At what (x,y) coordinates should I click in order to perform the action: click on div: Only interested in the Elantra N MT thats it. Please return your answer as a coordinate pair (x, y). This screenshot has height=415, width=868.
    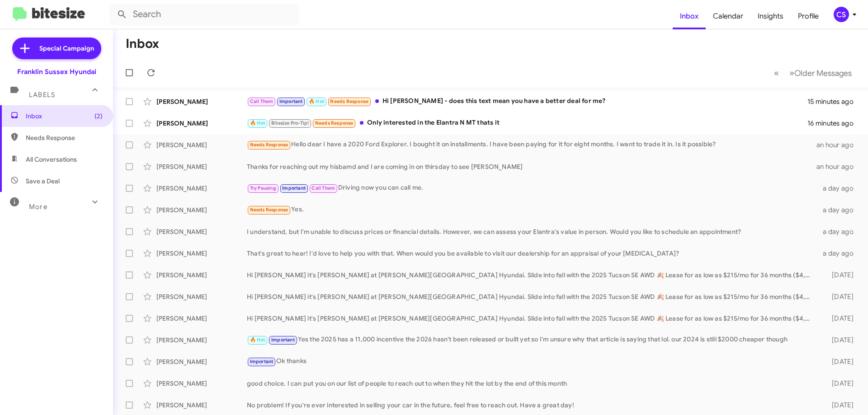
    Looking at the image, I should click on (527, 123).